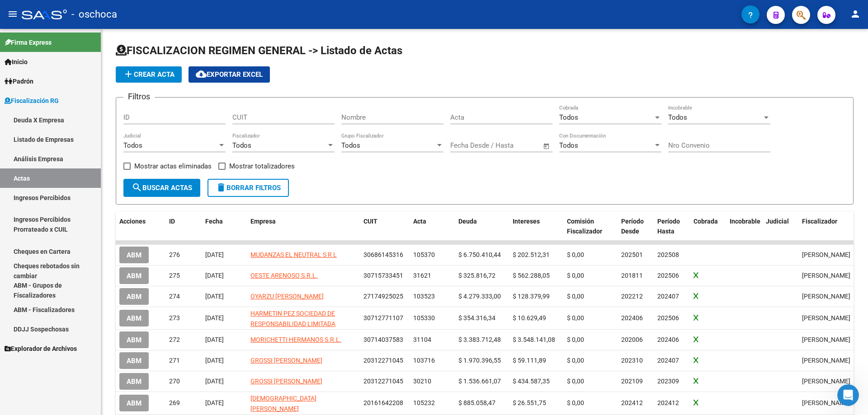 This screenshot has height=415, width=868. What do you see at coordinates (31, 101) in the screenshot?
I see `span: Fiscalización RG` at bounding box center [31, 101].